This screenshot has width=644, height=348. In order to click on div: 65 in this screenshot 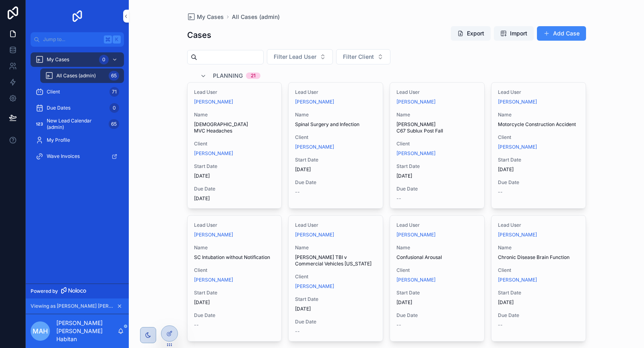, I will do `click(114, 76)`.